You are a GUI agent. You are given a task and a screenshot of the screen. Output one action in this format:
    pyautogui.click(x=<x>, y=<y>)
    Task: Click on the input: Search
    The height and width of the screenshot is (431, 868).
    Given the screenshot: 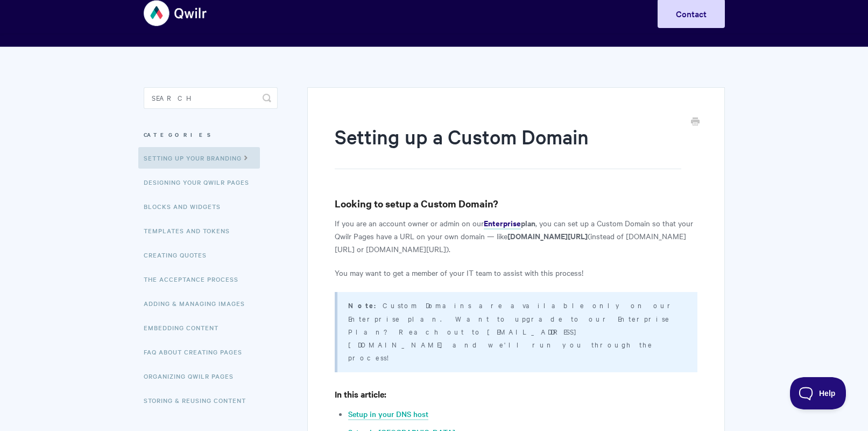 What is the action you would take?
    pyautogui.click(x=210, y=98)
    